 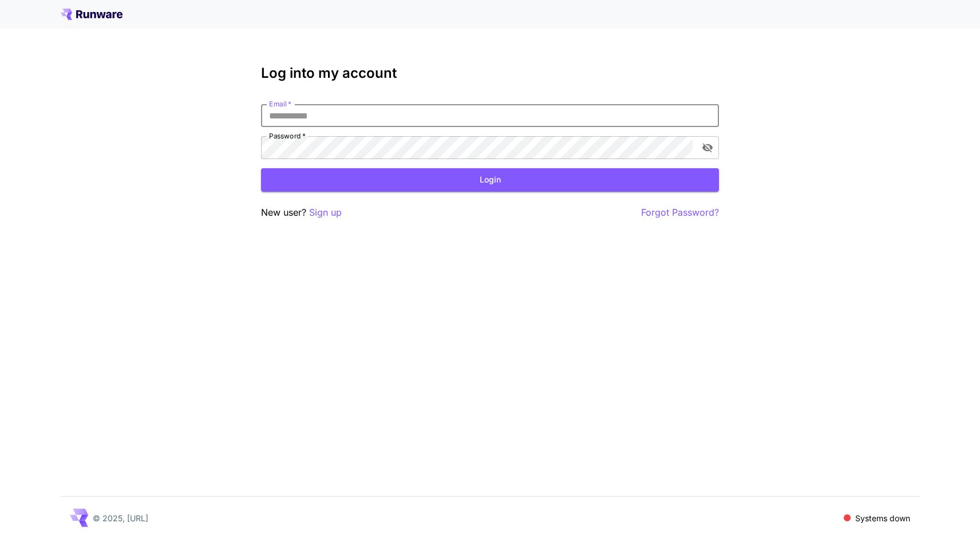 I want to click on p: Systems down, so click(x=883, y=518).